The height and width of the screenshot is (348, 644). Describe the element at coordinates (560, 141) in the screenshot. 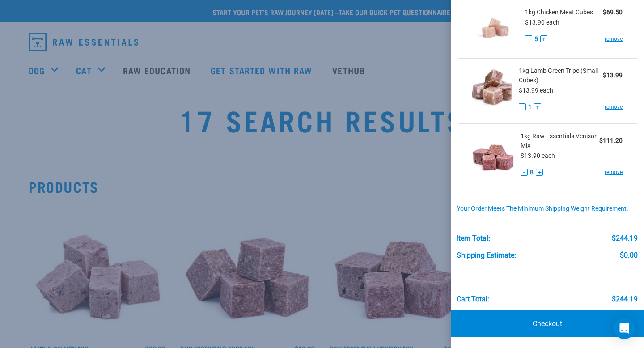

I see `span: 1kg Raw Essentials Venison Mix` at that location.